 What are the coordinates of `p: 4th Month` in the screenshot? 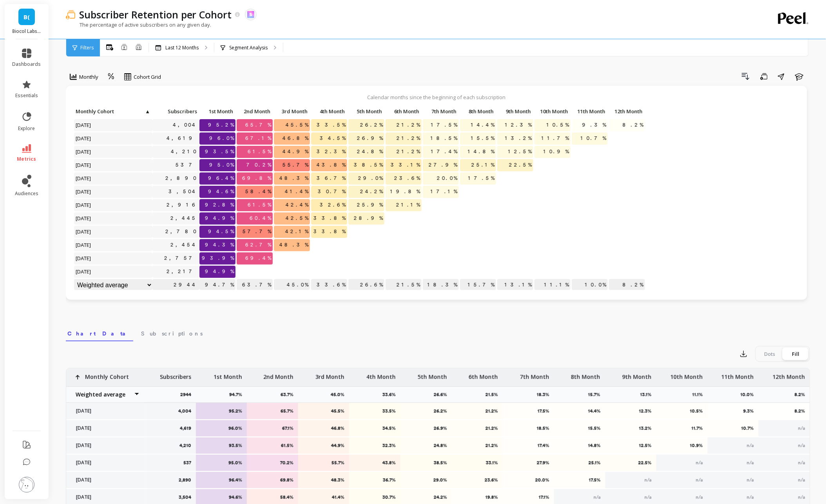 It's located at (329, 111).